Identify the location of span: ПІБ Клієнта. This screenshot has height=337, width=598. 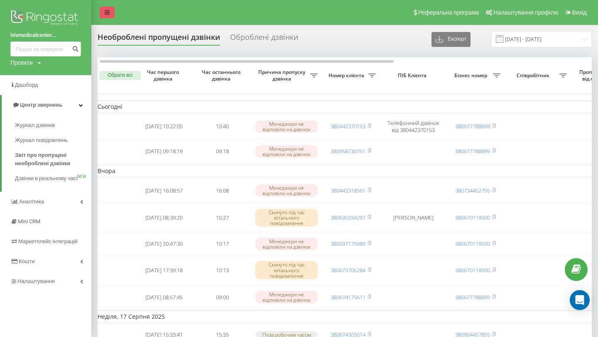
(413, 76).